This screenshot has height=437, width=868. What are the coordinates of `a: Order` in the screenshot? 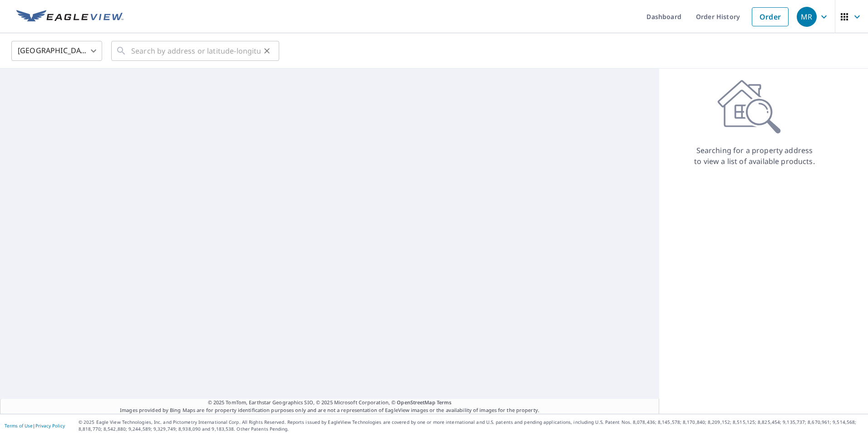 It's located at (770, 17).